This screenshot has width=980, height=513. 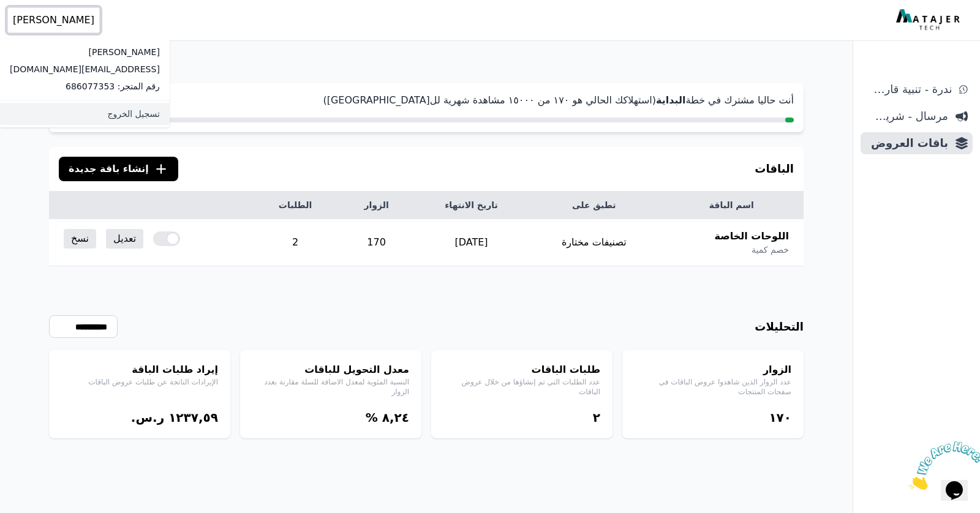 What do you see at coordinates (193, 417) in the screenshot?
I see `bdi: ١٢۳٧,٥٩` at bounding box center [193, 417].